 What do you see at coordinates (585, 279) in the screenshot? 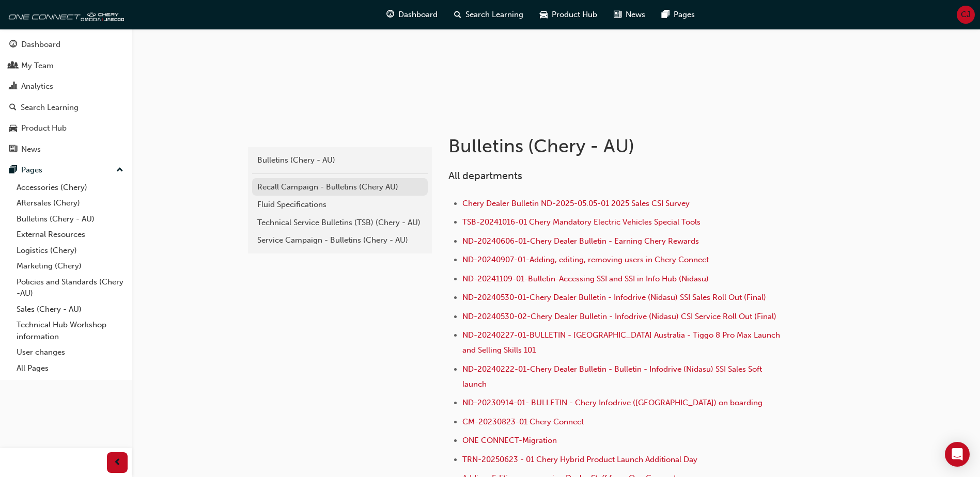
I see `a: ND-20241109-01-Bulletin-Accessing SSI and SSI in Info Hub (Nidasu)` at bounding box center [585, 279].